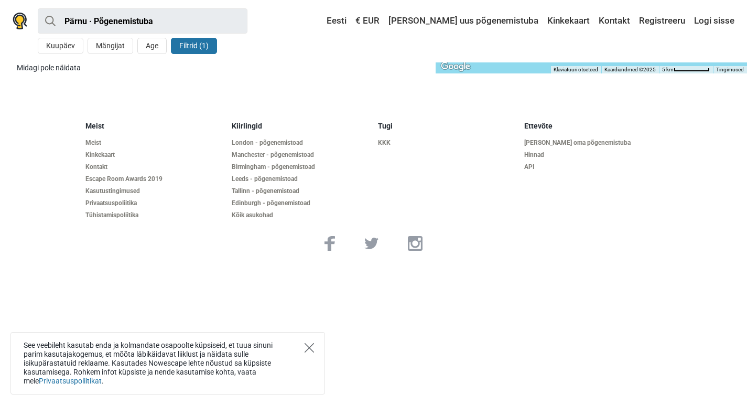  Describe the element at coordinates (222, 68) in the screenshot. I see `div: Midagi pole näidata` at that location.